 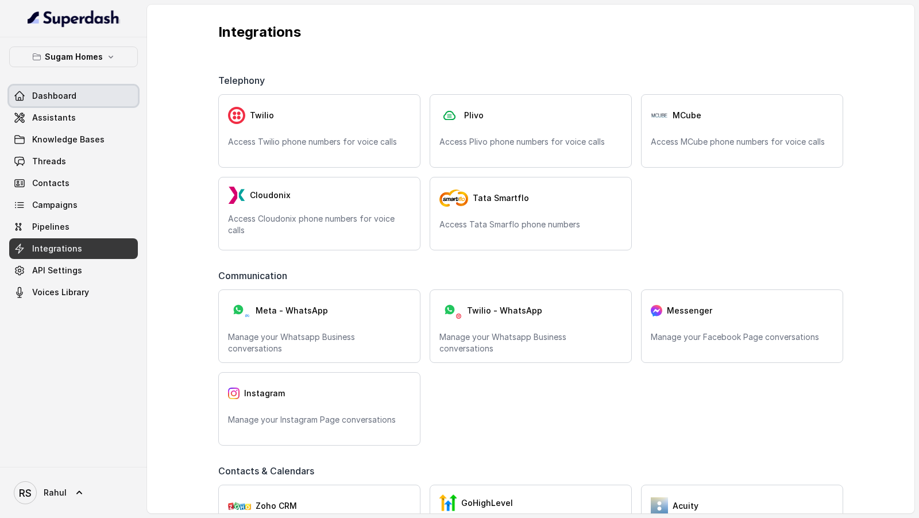 I want to click on img: tata-smart-flo.8a5748c556e2c421f70c.png, so click(x=454, y=198).